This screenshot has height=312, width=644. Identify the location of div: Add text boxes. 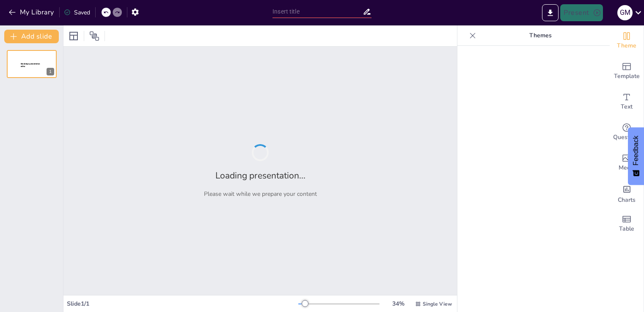
(627, 102).